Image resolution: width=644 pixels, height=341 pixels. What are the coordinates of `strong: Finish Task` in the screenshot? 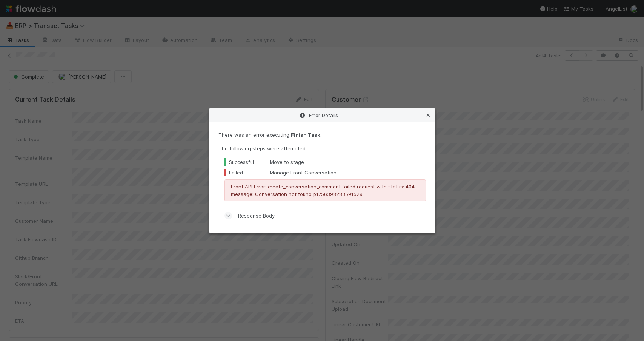 It's located at (306, 134).